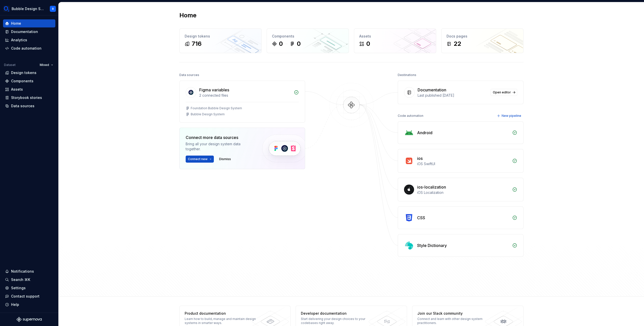 Image resolution: width=644 pixels, height=326 pixels. I want to click on div: Search ⌘K, so click(21, 279).